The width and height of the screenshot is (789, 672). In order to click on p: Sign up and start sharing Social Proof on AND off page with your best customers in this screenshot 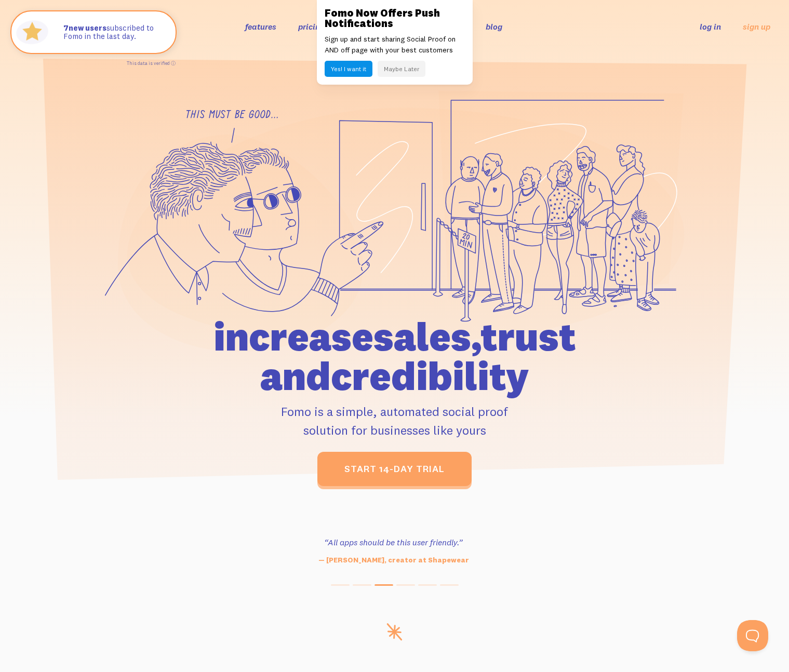, I will do `click(395, 45)`.